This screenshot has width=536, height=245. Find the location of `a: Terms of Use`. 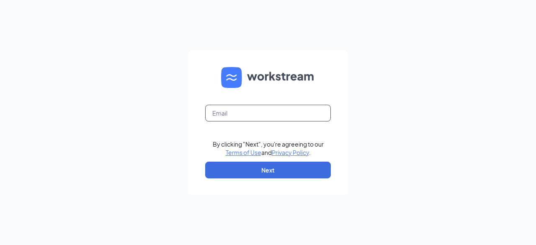

a: Terms of Use is located at coordinates (243, 152).